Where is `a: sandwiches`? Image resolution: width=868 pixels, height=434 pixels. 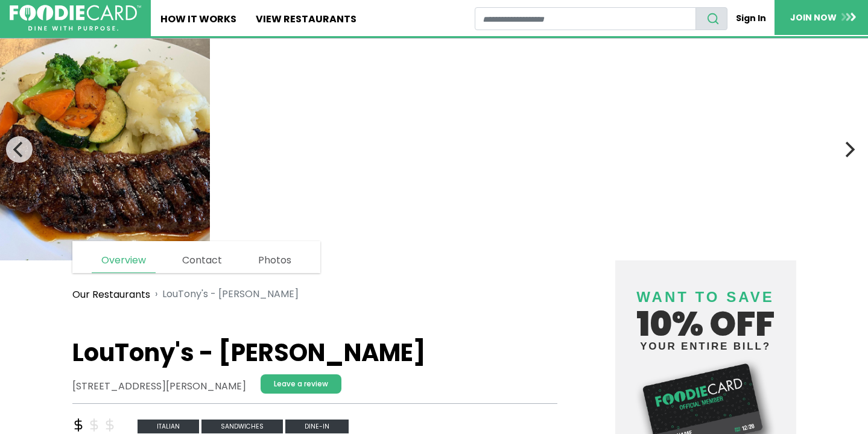 a: sandwiches is located at coordinates (243, 425).